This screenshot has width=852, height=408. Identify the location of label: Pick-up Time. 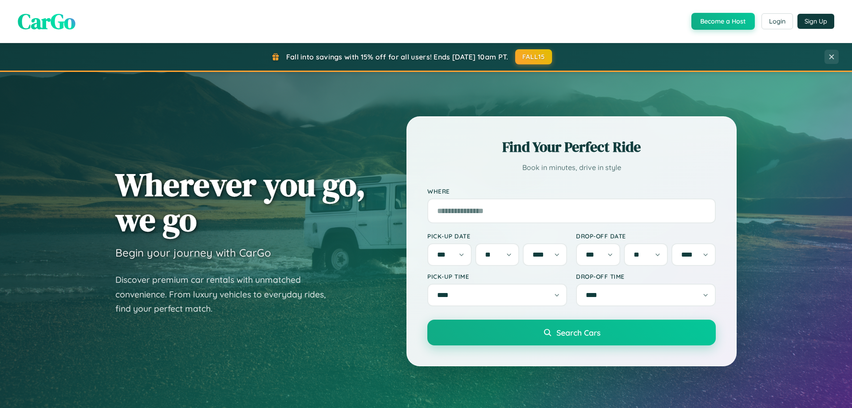
(497, 276).